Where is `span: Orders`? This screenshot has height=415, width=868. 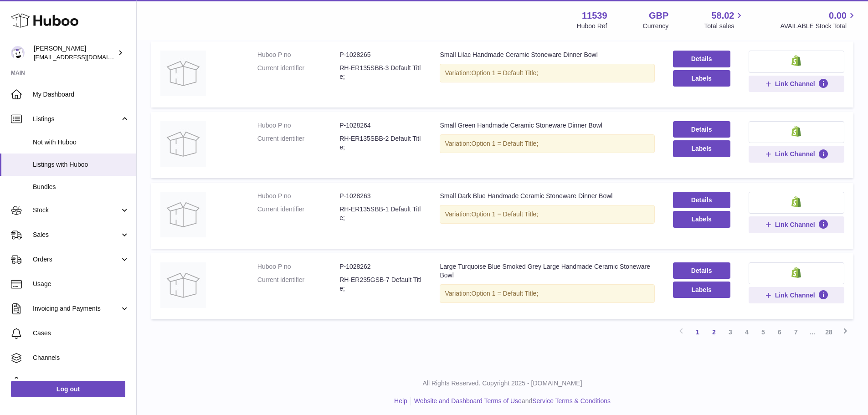
span: Orders is located at coordinates (76, 259).